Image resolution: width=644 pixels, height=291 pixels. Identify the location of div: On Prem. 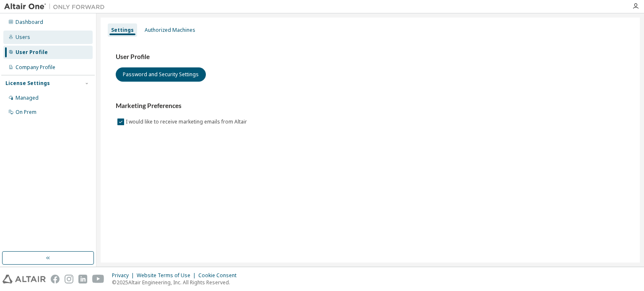
(26, 112).